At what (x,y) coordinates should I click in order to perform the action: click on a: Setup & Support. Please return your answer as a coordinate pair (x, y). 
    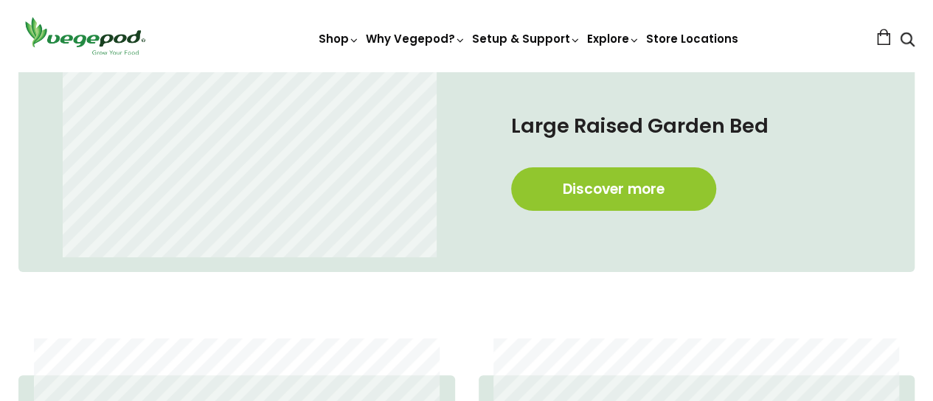
    Looking at the image, I should click on (527, 38).